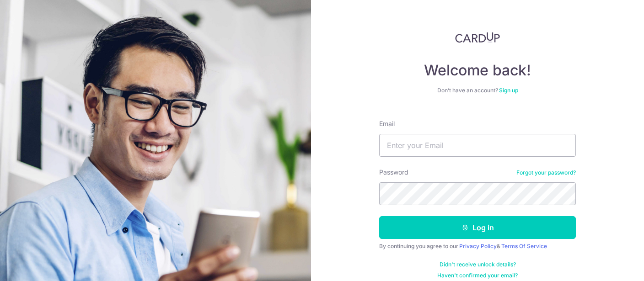 The width and height of the screenshot is (644, 281). What do you see at coordinates (477, 146) in the screenshot?
I see `input: Enter your Email` at bounding box center [477, 146].